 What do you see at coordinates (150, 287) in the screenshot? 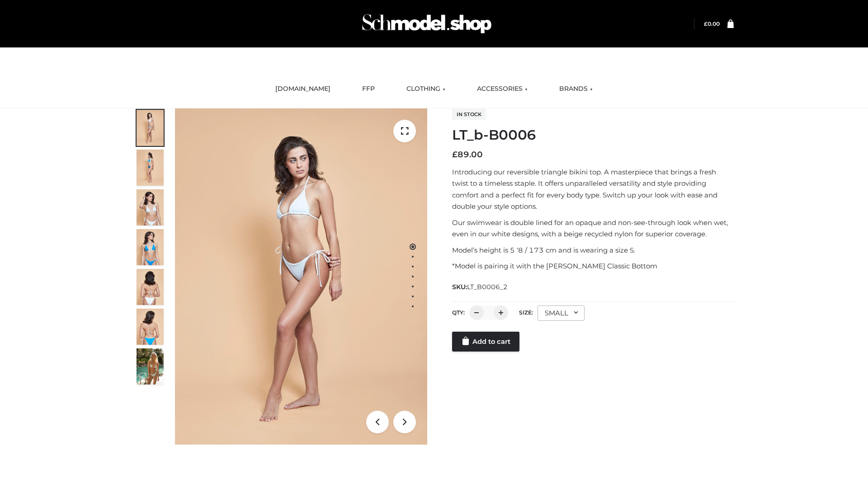
I see `img: ArielClassicBikiniTop_CloudNine_AzureSky_OW114ECO_7-scaled.jpg` at bounding box center [150, 287].